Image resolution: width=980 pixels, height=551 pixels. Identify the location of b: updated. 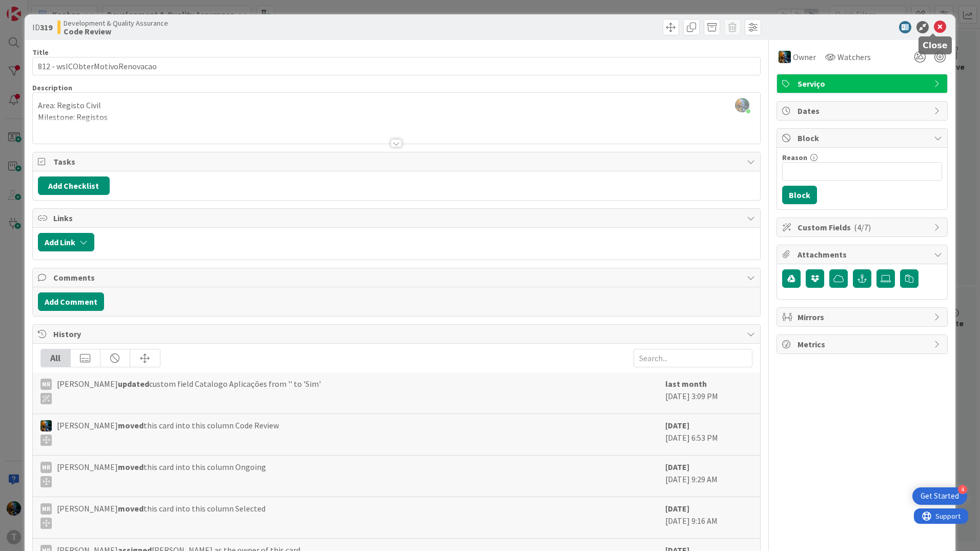
(133, 384).